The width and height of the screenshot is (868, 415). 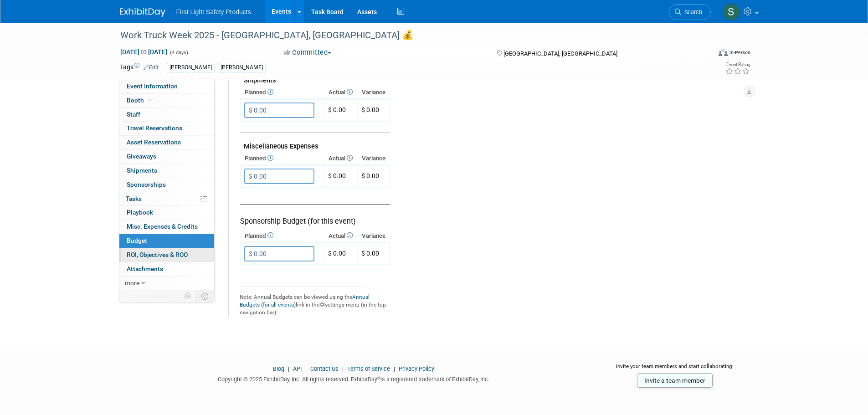 What do you see at coordinates (416, 368) in the screenshot?
I see `a: Privacy Policy` at bounding box center [416, 368].